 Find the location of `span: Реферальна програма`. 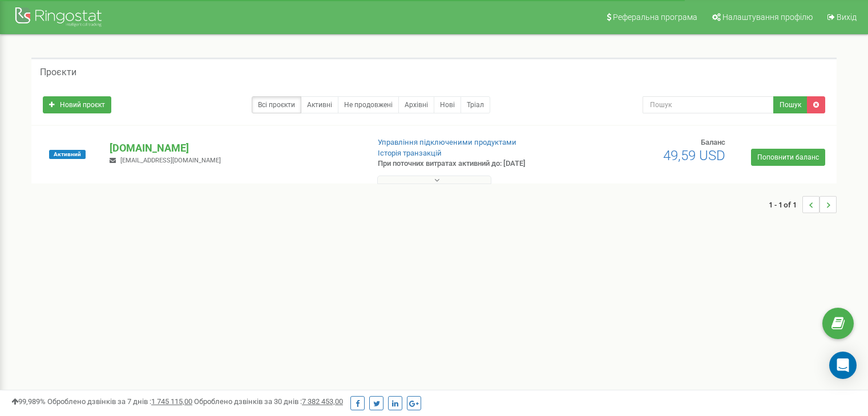

span: Реферальна програма is located at coordinates (655, 17).